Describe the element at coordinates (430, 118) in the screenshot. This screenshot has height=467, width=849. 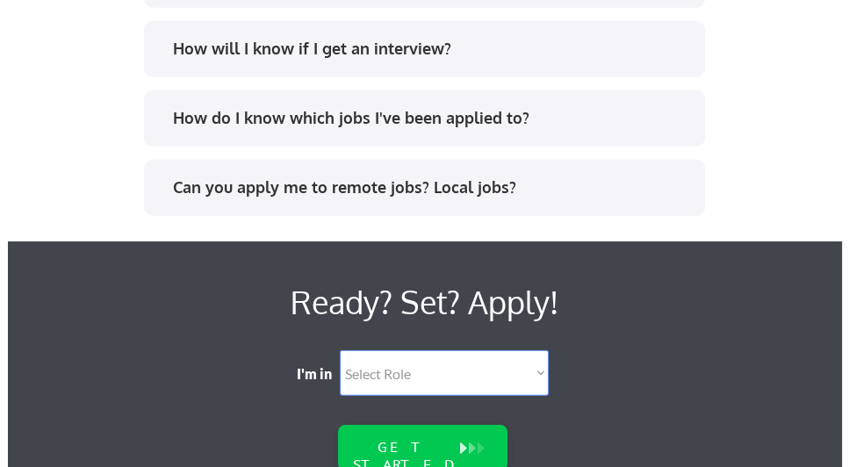
I see `div: How do I know which jobs I've been applied to?` at that location.